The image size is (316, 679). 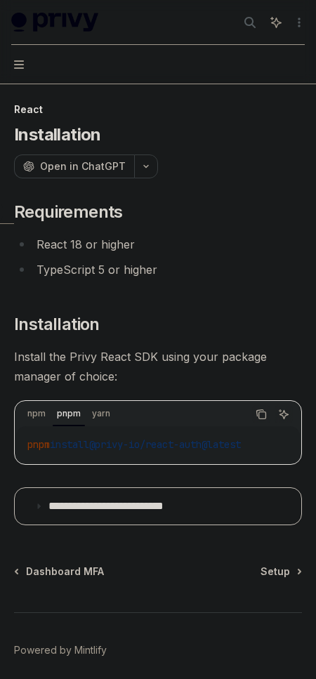 I want to click on span: Install the Privy React SDK using your package manager of choice:, so click(x=158, y=366).